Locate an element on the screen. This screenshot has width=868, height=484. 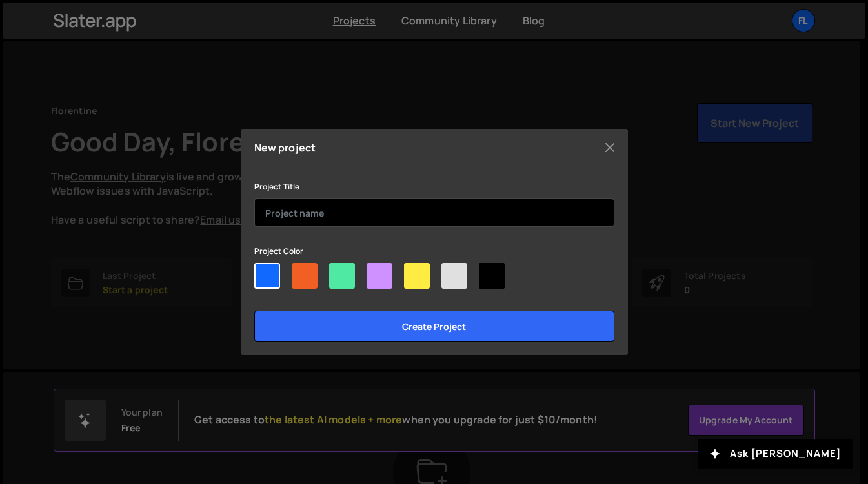
input: Project name is located at coordinates (434, 213).